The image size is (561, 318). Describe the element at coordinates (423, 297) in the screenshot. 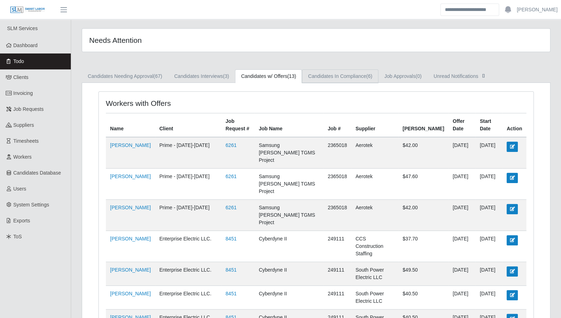

I see `td: $40.50` at that location.